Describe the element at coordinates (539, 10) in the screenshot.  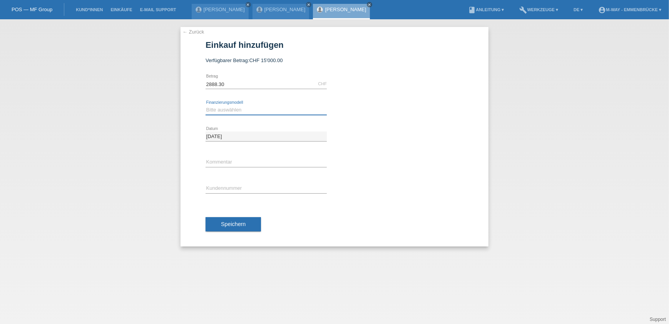
I see `a: buildWerkzeuge ▾` at that location.